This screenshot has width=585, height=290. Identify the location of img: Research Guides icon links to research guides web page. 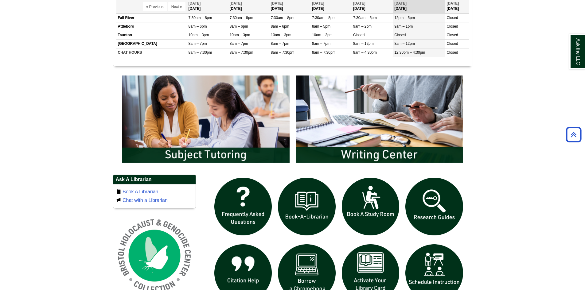
(435, 207).